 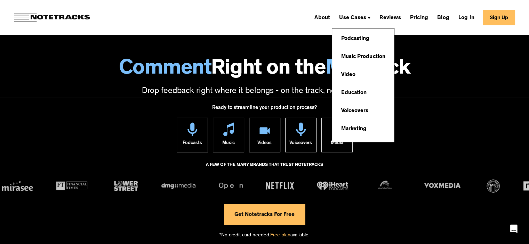 I want to click on a: Videos, so click(x=265, y=135).